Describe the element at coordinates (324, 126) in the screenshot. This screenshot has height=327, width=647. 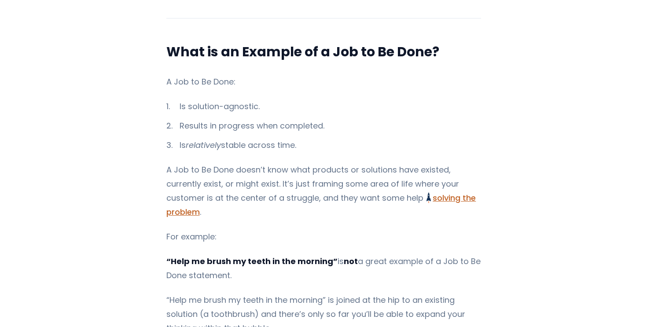
I see `li: Results in progress when completed.` at that location.